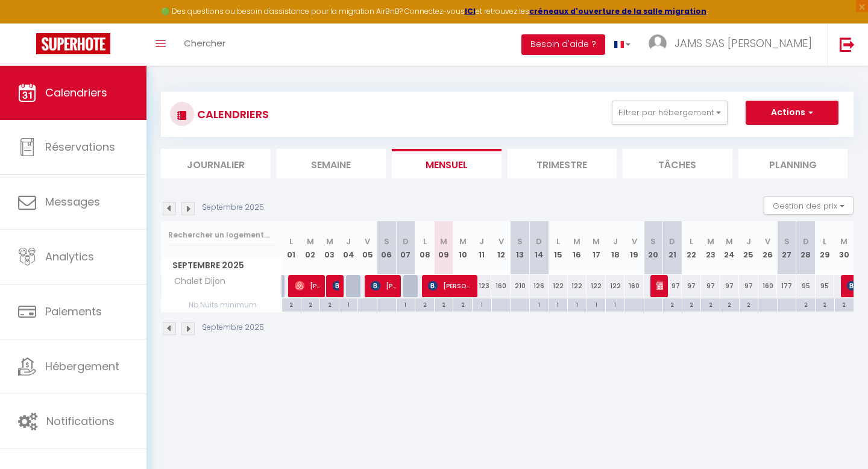  I want to click on th: 22, so click(691, 248).